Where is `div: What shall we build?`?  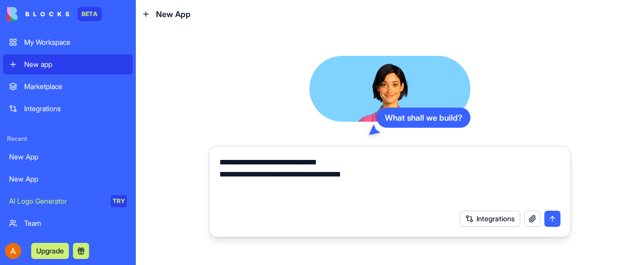
div: What shall we build? is located at coordinates (424, 118).